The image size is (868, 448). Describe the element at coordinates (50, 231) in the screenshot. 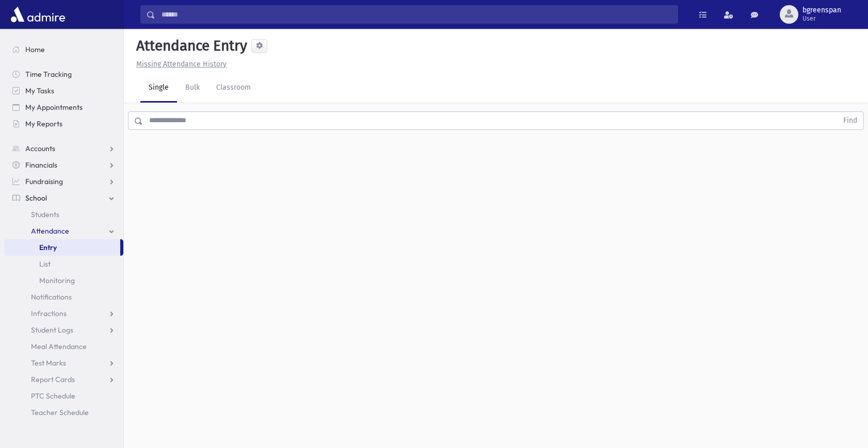

I see `span: Attendance` at that location.